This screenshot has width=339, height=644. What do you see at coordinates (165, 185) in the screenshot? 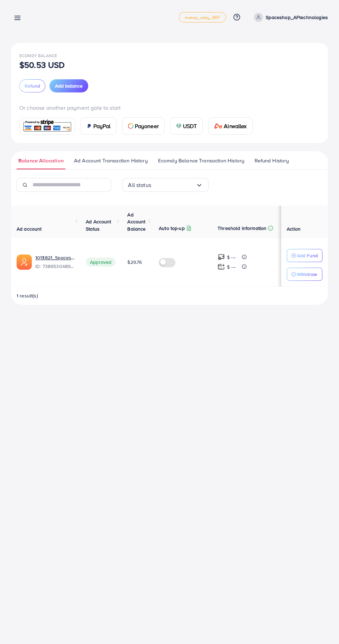
I see `div: Search for option` at bounding box center [165, 185].